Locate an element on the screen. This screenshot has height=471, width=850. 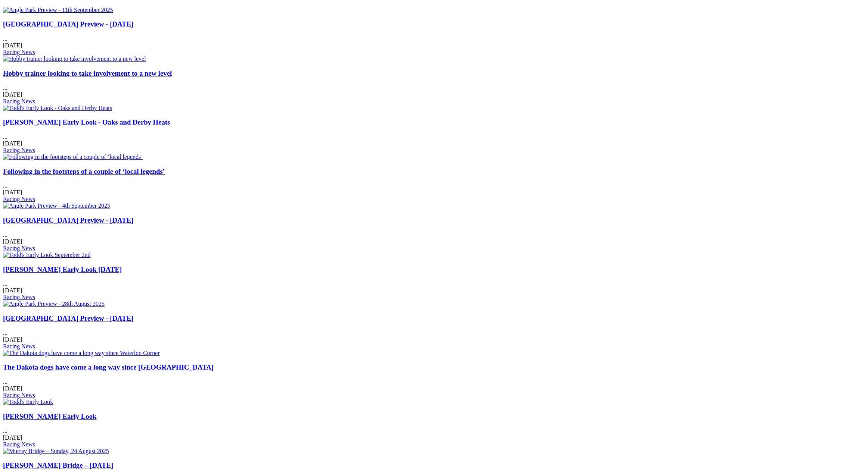
img: Todd's Early Look - Oaks and Derby Heats is located at coordinates (57, 108).